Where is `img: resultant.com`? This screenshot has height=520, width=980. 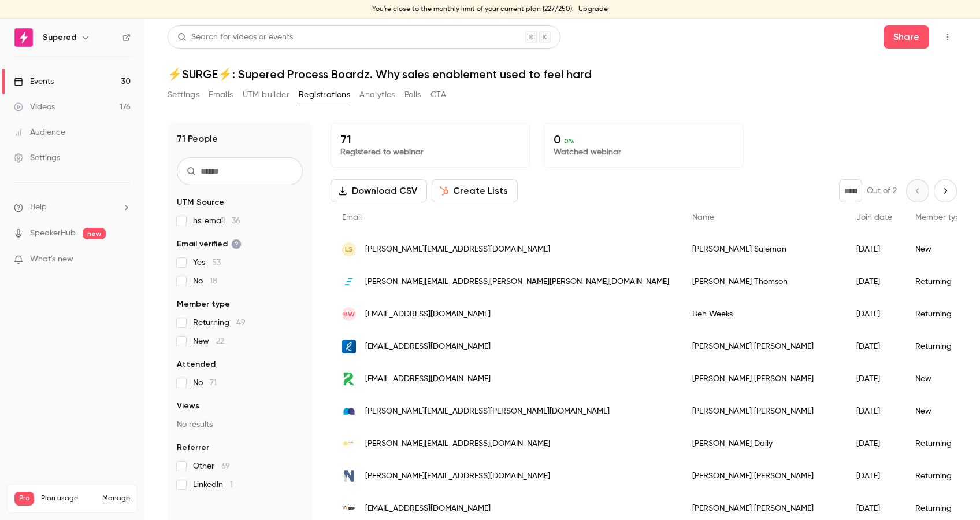
img: resultant.com is located at coordinates (349, 346).